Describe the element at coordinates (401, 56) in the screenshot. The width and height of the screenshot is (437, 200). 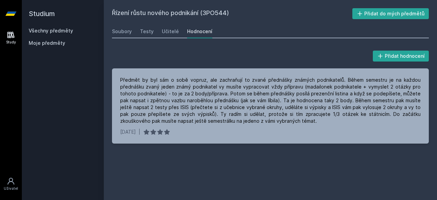
I see `a: Přidat hodnocení` at that location.